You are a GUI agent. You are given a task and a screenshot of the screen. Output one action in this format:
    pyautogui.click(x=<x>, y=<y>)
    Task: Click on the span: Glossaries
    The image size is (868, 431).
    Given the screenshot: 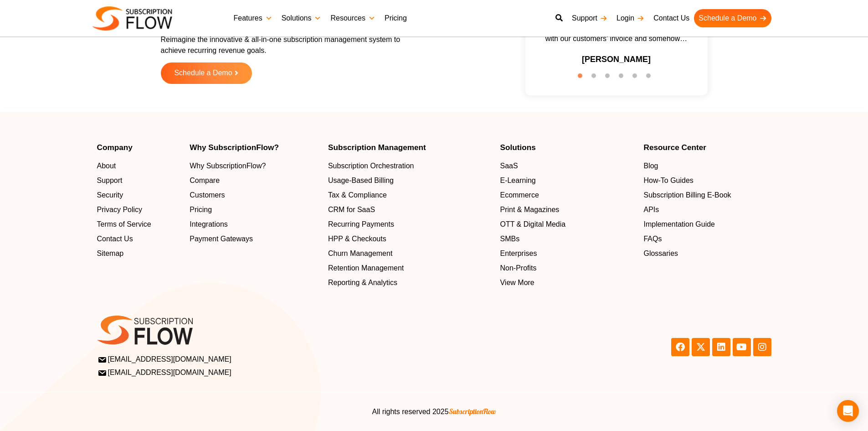 What is the action you would take?
    pyautogui.click(x=661, y=253)
    